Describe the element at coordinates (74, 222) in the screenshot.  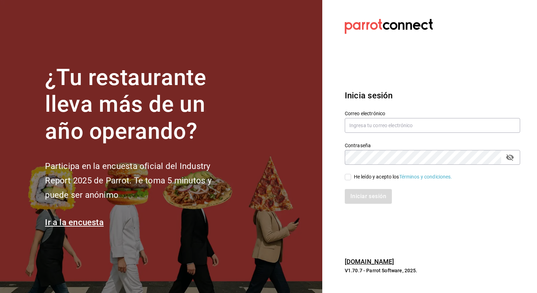
I see `a: Ir a la encuesta` at that location.